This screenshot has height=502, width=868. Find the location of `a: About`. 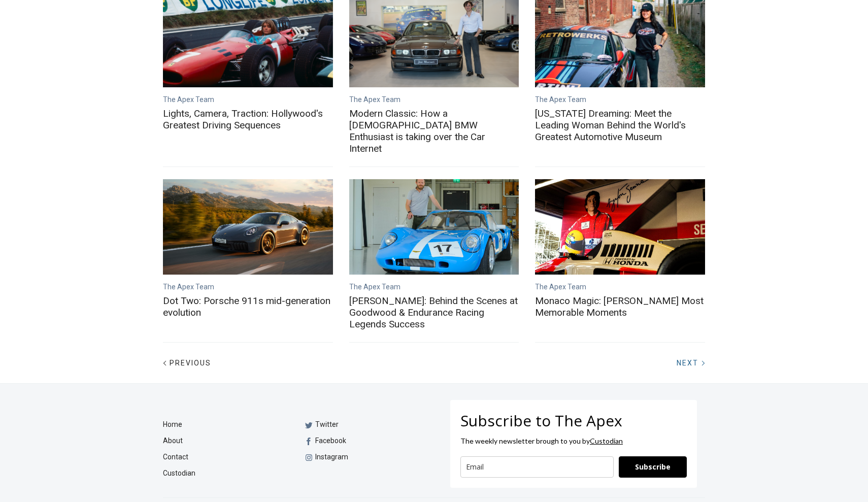

a: About is located at coordinates (220, 440).